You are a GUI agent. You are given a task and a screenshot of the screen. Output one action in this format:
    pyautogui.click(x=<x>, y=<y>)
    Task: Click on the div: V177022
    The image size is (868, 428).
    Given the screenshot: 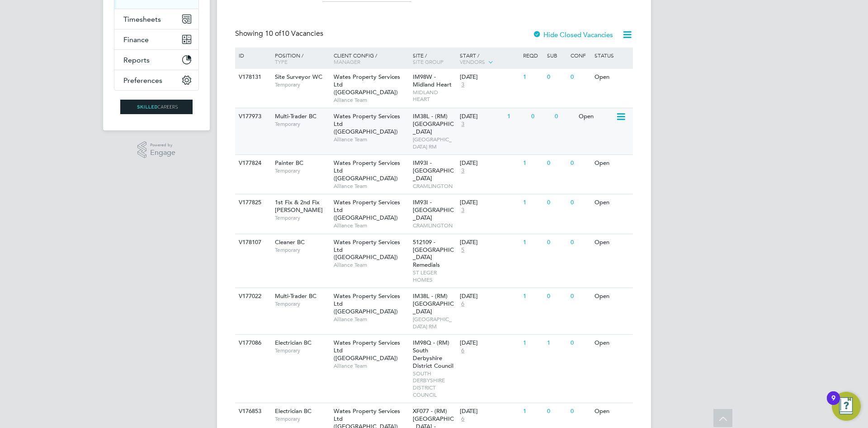 What is the action you would take?
    pyautogui.click(x=252, y=296)
    